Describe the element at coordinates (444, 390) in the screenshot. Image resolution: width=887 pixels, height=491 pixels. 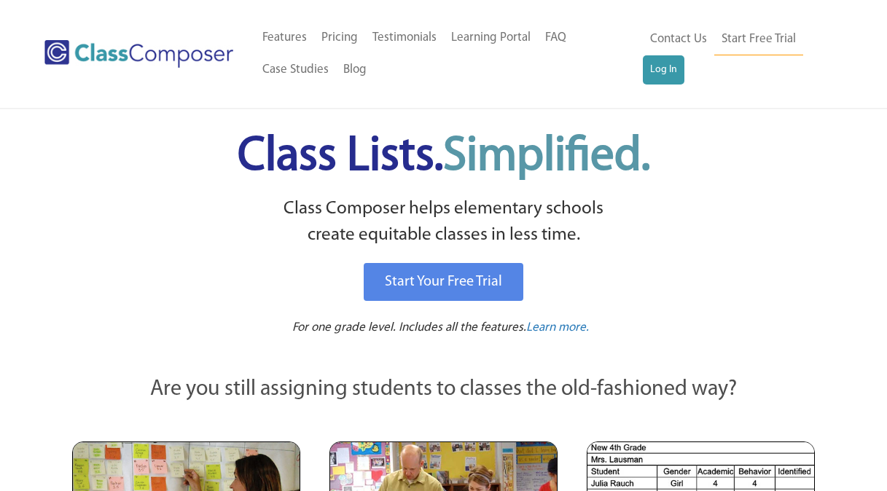
I see `p: Are you still assigning students to classes the old-fashioned way?` at that location.